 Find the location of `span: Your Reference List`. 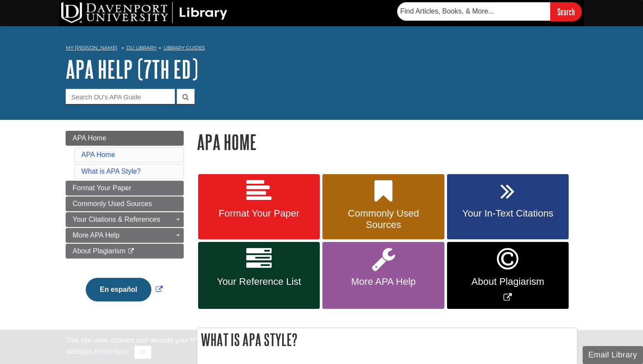

span: Your Reference List is located at coordinates (259, 282).